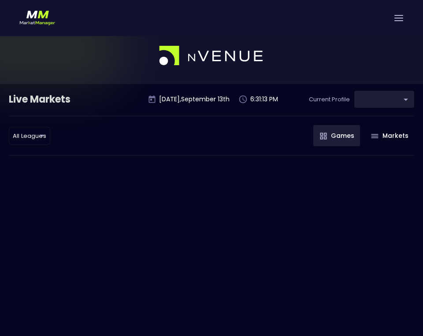 This screenshot has width=423, height=336. Describe the element at coordinates (329, 99) in the screenshot. I see `p: Current Profile` at that location.